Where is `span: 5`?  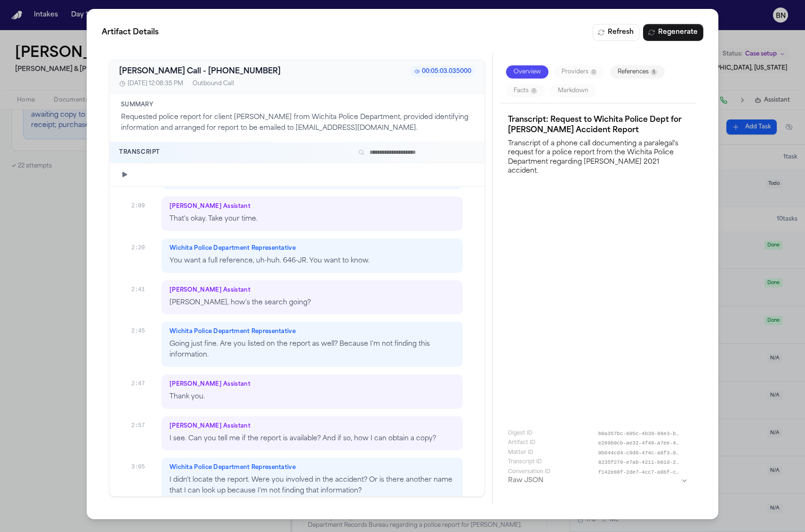 span: 5 is located at coordinates (654, 72).